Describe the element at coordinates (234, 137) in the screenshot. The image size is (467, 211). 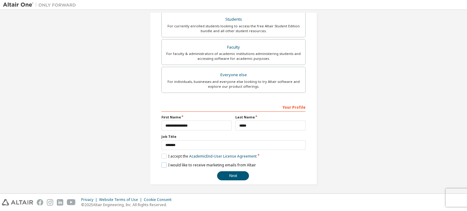
I see `label: Job Title` at that location.